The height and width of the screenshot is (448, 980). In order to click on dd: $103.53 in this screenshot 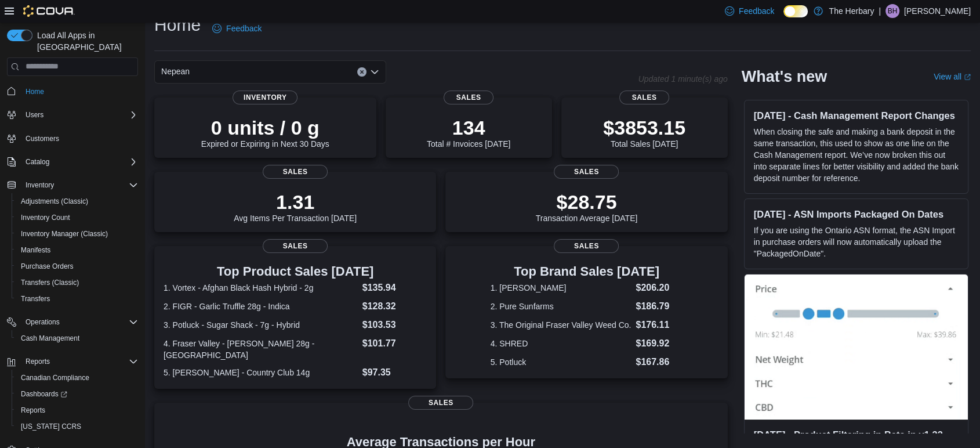, I will do `click(395, 325)`.